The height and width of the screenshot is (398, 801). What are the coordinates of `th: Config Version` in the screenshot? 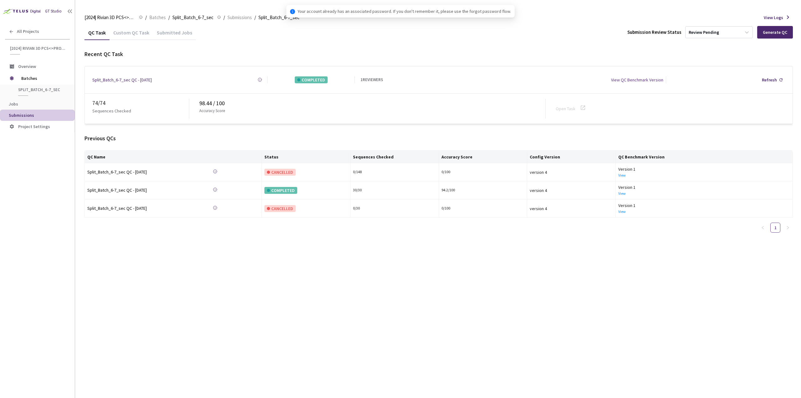 It's located at (571, 157).